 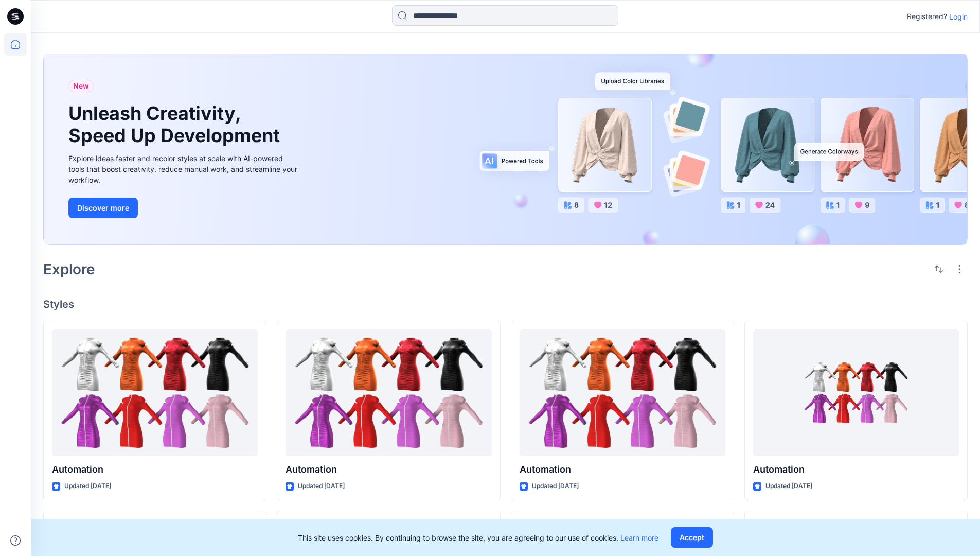 What do you see at coordinates (927, 17) in the screenshot?
I see `p: Registered?` at bounding box center [927, 17].